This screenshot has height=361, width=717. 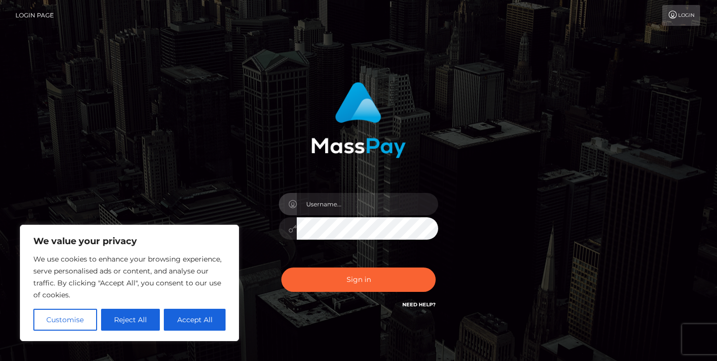 I want to click on a: Login Page, so click(x=34, y=15).